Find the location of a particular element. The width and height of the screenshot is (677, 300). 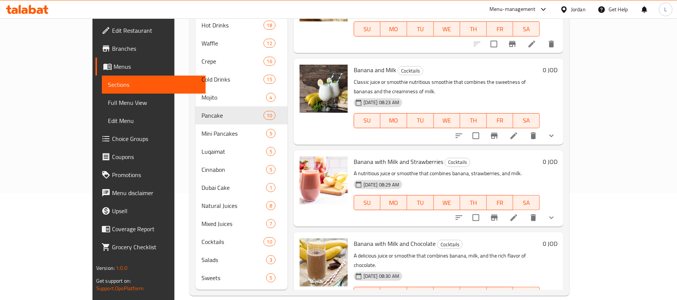

div: Hot Drinks18 is located at coordinates (241, 25).